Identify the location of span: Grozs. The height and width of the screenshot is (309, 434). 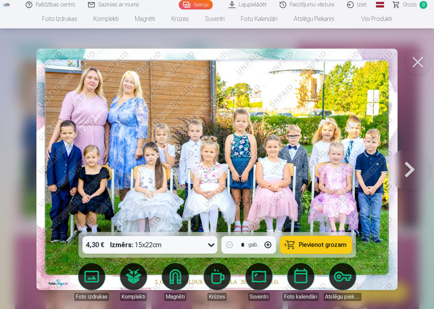
(410, 5).